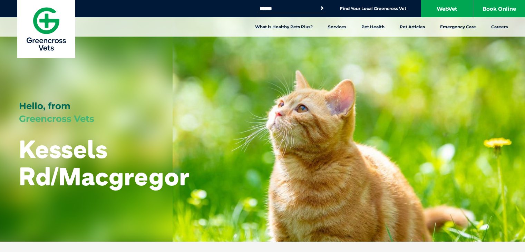 The height and width of the screenshot is (252, 525). What do you see at coordinates (373, 27) in the screenshot?
I see `a: Pet Health` at bounding box center [373, 27].